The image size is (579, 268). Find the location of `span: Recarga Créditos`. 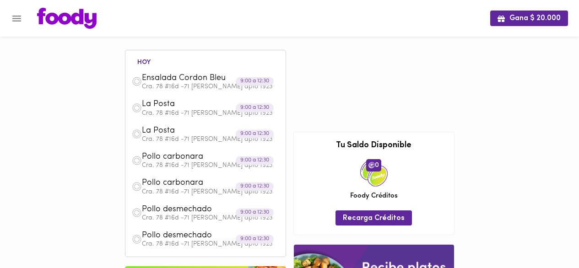

span: Recarga Créditos is located at coordinates (373, 218).